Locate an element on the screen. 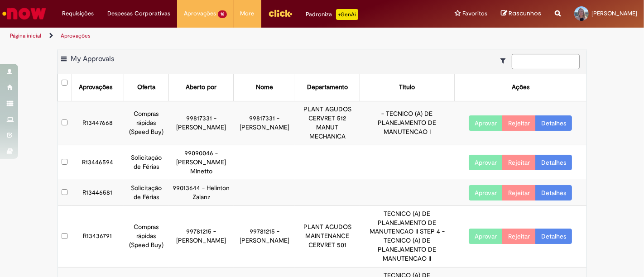 This screenshot has width=644, height=277. img: ServiceNow is located at coordinates (24, 14).